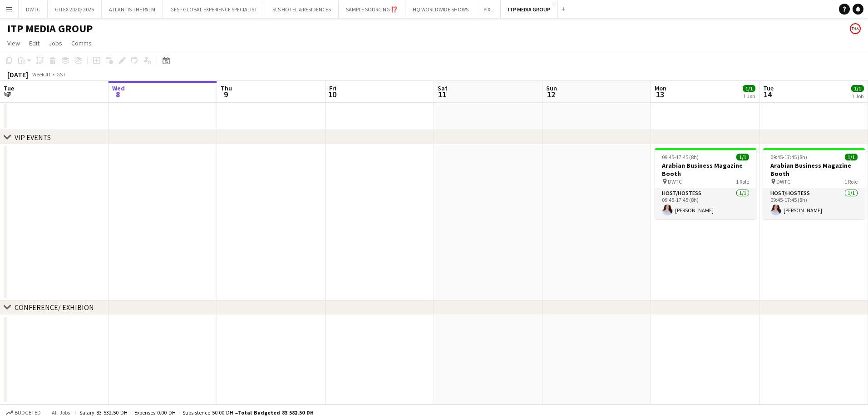 The width and height of the screenshot is (868, 420). Describe the element at coordinates (119, 88) in the screenshot. I see `span: Wed` at that location.